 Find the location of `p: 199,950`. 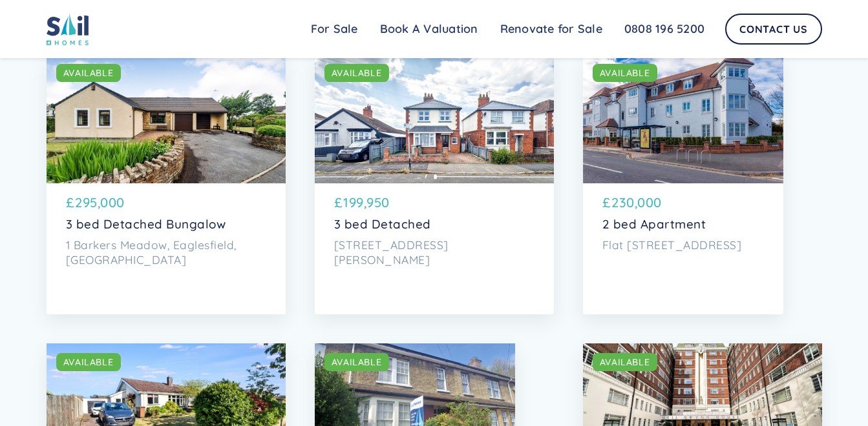

p: 199,950 is located at coordinates (366, 203).